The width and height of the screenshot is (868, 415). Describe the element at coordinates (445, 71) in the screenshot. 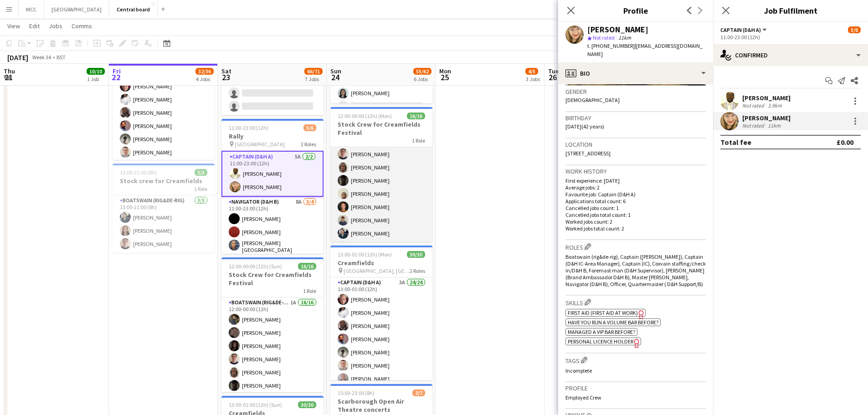

I see `span: Mon` at that location.